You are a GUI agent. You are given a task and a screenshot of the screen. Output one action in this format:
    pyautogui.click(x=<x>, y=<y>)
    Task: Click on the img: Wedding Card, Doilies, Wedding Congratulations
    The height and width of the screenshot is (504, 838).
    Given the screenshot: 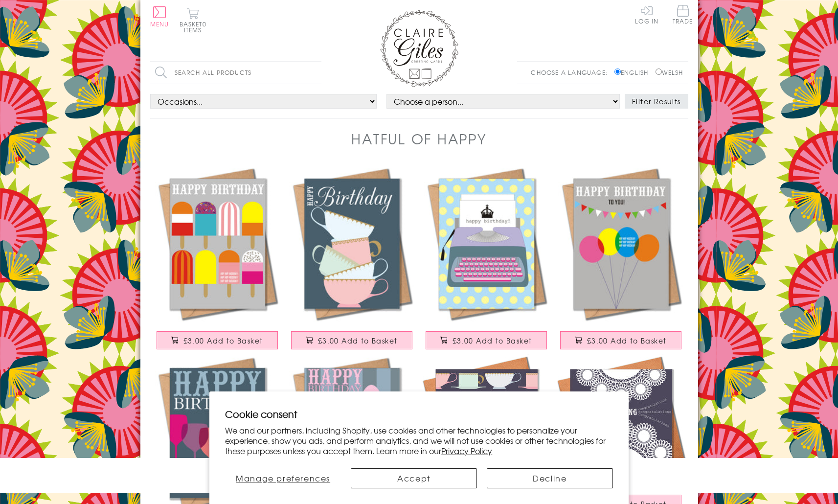 What is the action you would take?
    pyautogui.click(x=621, y=419)
    